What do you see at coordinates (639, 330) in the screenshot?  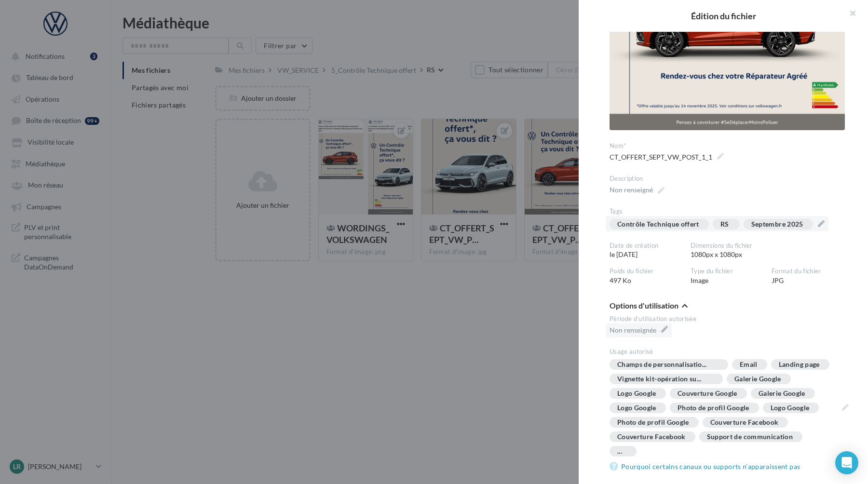 I see `span: Non renseignée` at bounding box center [639, 330].